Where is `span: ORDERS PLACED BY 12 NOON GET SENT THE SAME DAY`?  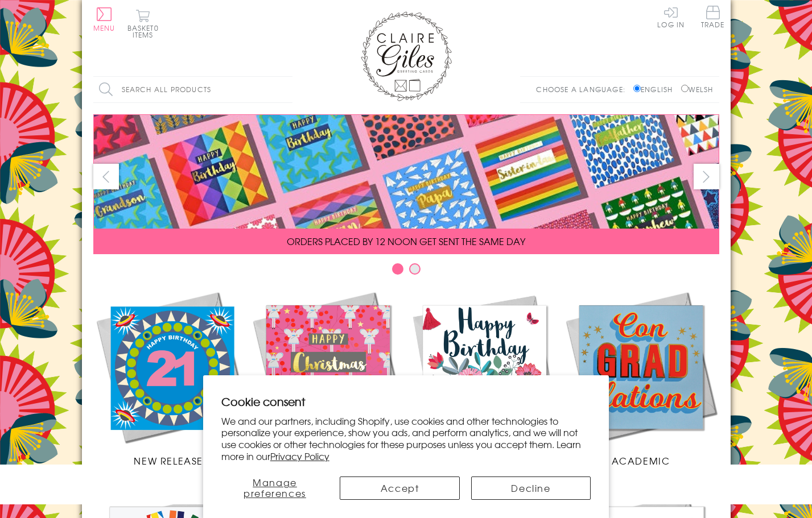
span: ORDERS PLACED BY 12 NOON GET SENT THE SAME DAY is located at coordinates (406, 242).